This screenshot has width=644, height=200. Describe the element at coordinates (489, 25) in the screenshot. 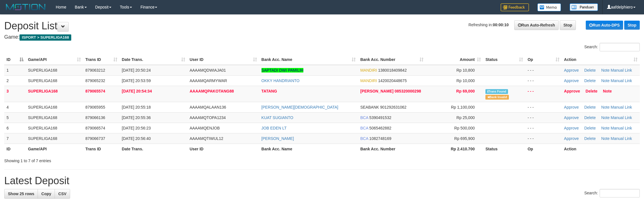

I see `span: Refreshing in:` at that location.